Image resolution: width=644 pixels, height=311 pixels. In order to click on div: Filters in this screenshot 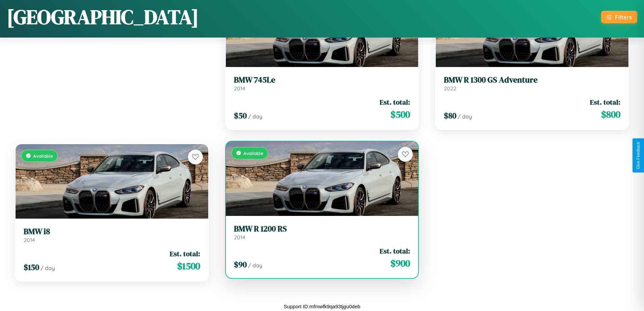, I will do `click(623, 17)`.